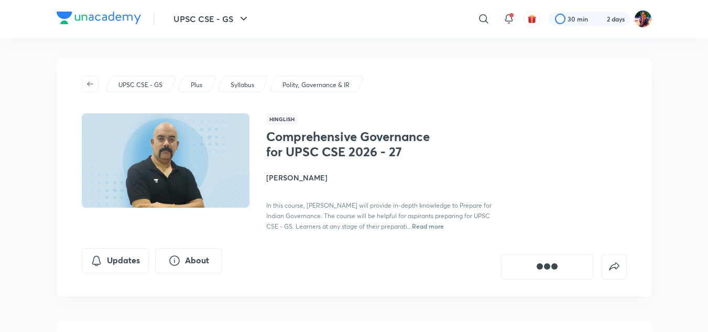 The height and width of the screenshot is (332, 708). What do you see at coordinates (115, 261) in the screenshot?
I see `button: Updates` at bounding box center [115, 261].